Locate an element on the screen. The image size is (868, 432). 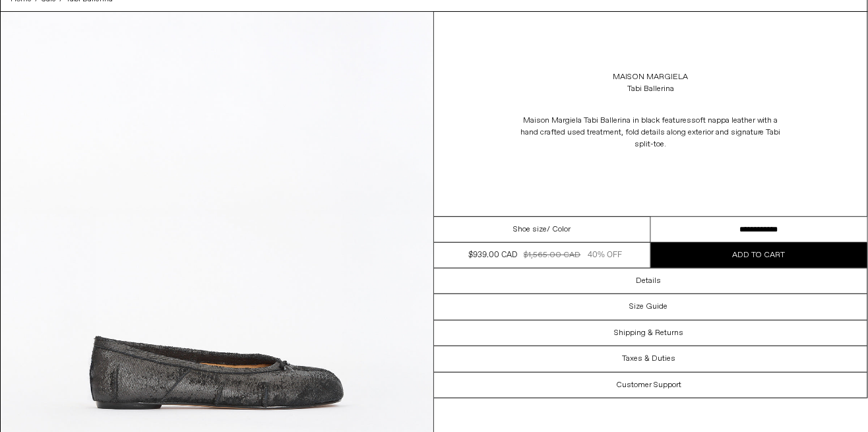
span: soft nappa leather with a hand crafted used treatment, fold details along exterior and signature ... is located at coordinates (650, 133).